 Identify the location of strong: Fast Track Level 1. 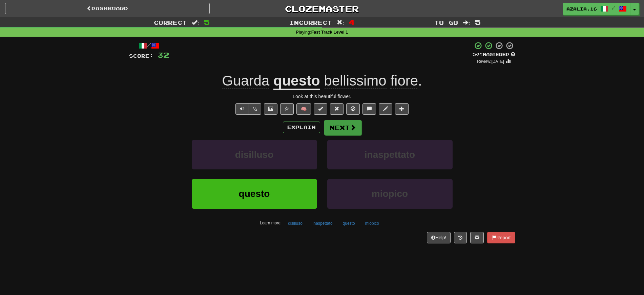
(330, 32).